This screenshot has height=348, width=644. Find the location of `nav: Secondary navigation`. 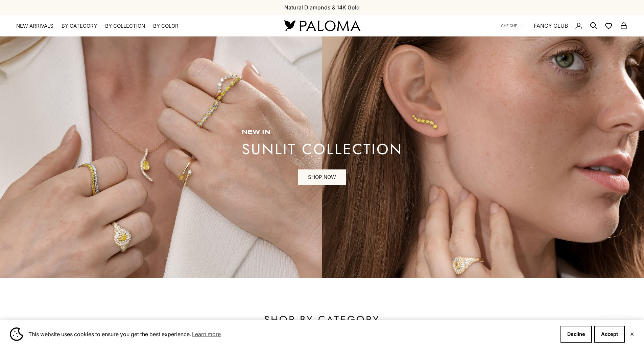

nav: Secondary navigation is located at coordinates (564, 26).